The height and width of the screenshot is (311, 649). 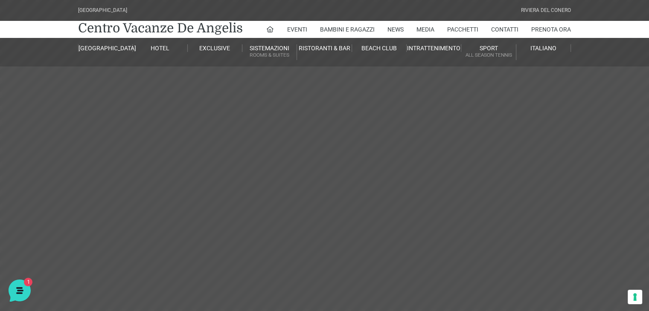 What do you see at coordinates (324, 48) in the screenshot?
I see `a: Ristoranti & Bar` at bounding box center [324, 48].